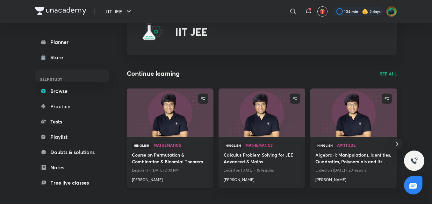  Describe the element at coordinates (170, 159) in the screenshot. I see `a: Course on Permutation & Combination & Binomial Theorem` at that location.